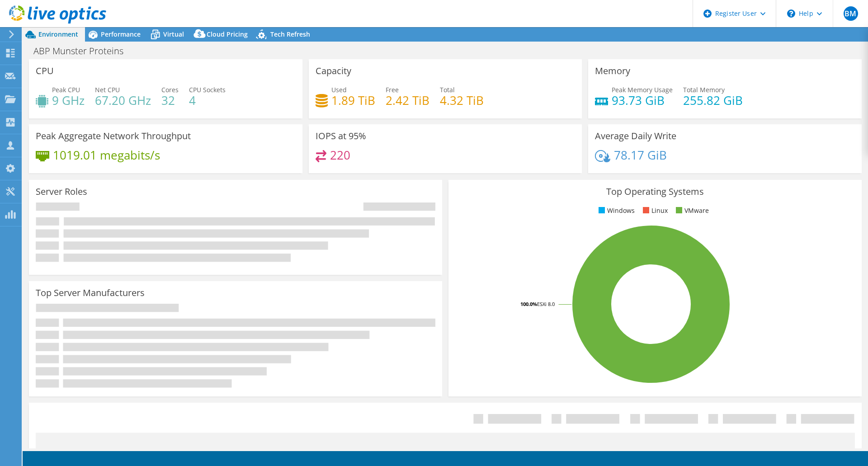  I want to click on h1: ABP Munster Proteins, so click(83, 51).